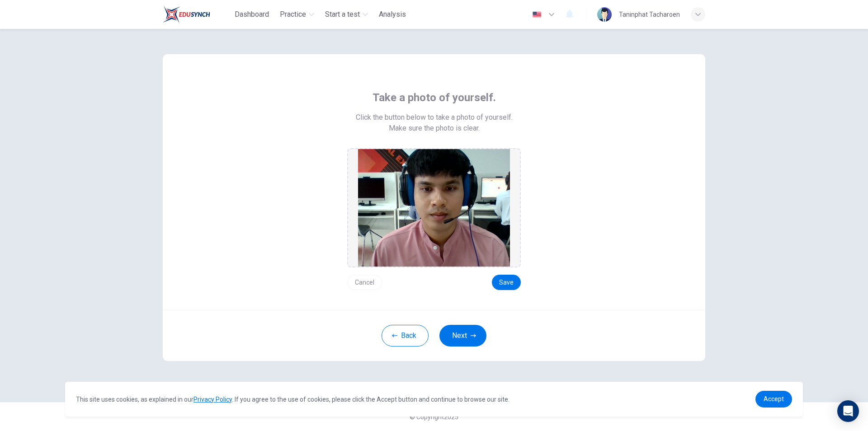 This screenshot has width=868, height=431. Describe the element at coordinates (537, 14) in the screenshot. I see `img: en` at that location.